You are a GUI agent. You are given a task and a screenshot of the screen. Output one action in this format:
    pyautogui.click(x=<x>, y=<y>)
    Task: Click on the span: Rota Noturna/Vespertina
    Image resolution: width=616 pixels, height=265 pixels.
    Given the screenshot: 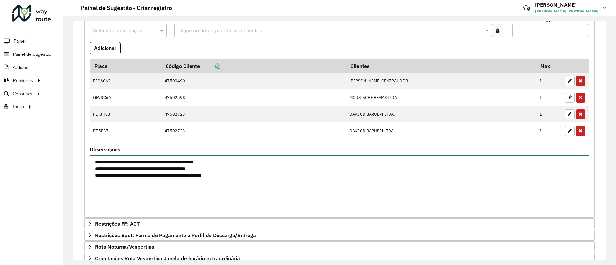 What is the action you would take?
    pyautogui.click(x=124, y=247)
    